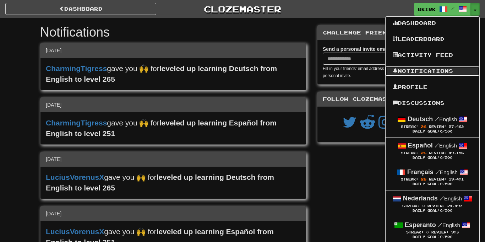 This screenshot has width=485, height=242. I want to click on a: Activity Feed, so click(433, 55).